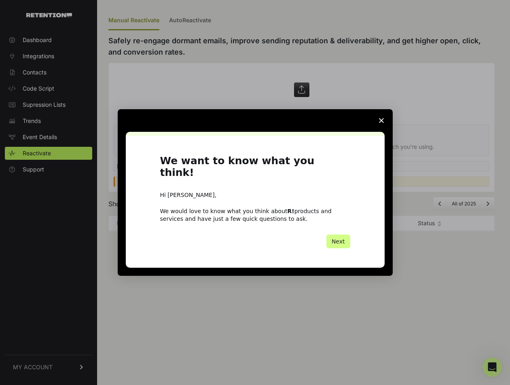  Describe the element at coordinates (255, 215) in the screenshot. I see `div: We would love to know what you think about products and services and have just a few quick questi...` at that location.